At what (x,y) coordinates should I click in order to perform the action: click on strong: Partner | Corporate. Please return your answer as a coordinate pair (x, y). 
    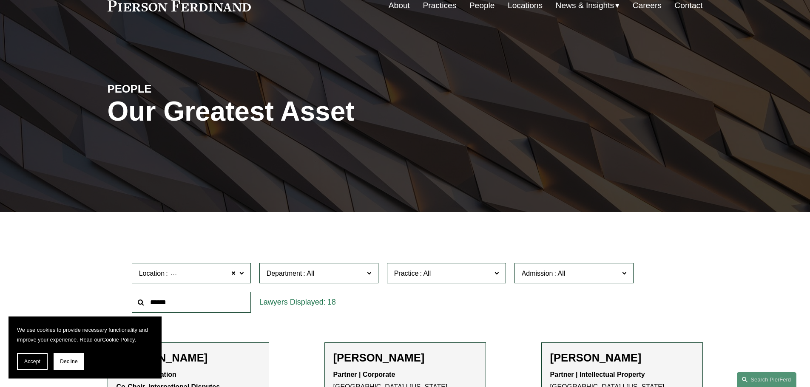
    Looking at the image, I should click on (364, 375).